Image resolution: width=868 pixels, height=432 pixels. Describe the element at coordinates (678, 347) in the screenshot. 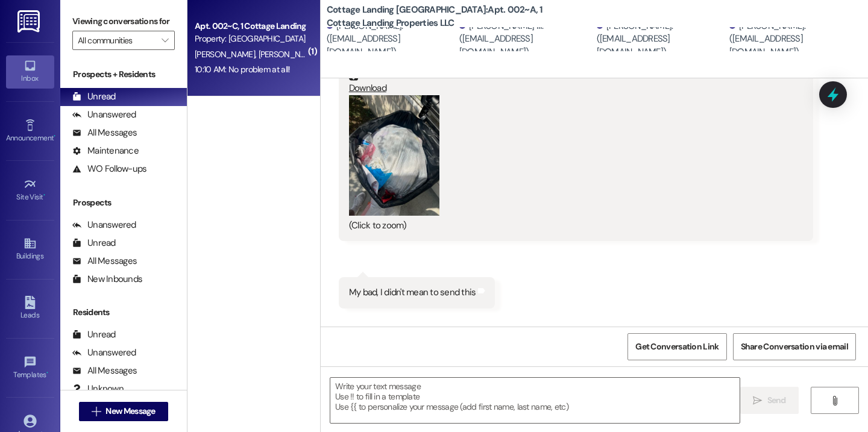

I see `button: Get Conversation Link` at that location.